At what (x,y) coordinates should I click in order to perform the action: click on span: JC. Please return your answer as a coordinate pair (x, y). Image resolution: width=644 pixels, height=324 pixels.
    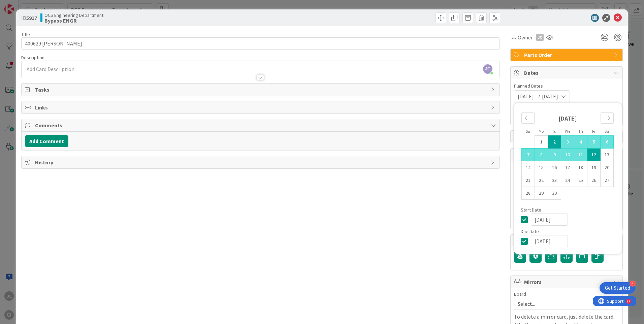
    Looking at the image, I should click on (488, 69).